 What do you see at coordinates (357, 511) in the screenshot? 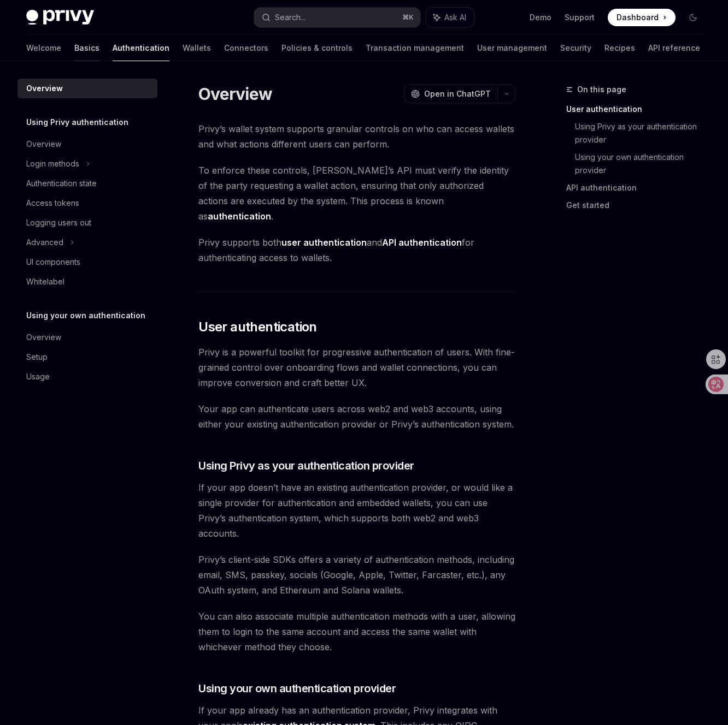
I see `span: If your app doesn’t have an existing authentication provider, or would like a single provider for...` at bounding box center [357, 511].